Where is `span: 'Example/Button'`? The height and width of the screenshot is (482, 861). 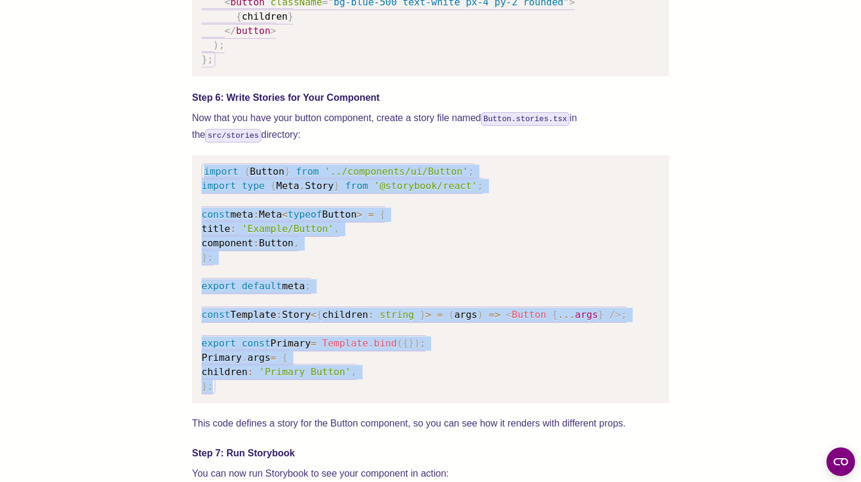
span: 'Example/Button' is located at coordinates (287, 228).